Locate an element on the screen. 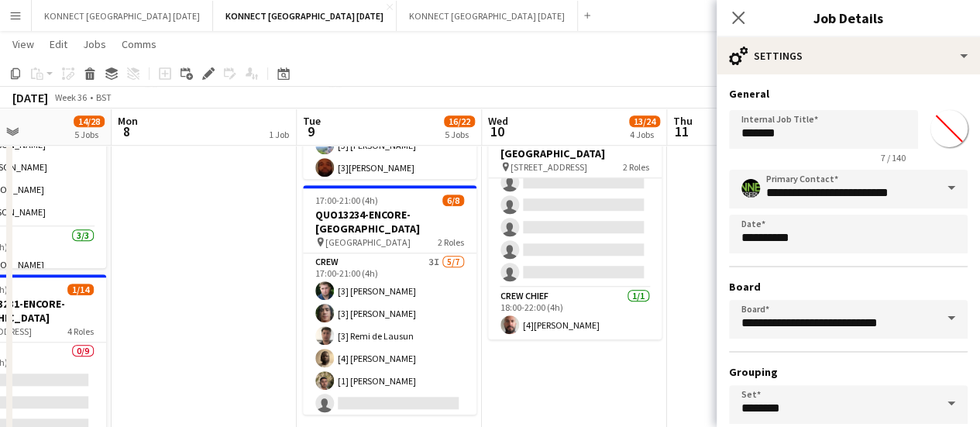  a: Edit is located at coordinates (58, 44).